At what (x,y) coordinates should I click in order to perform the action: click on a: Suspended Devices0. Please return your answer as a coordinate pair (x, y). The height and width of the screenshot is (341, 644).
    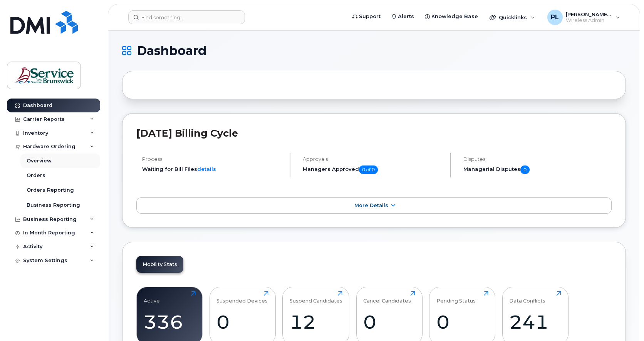
    Looking at the image, I should click on (242, 316).